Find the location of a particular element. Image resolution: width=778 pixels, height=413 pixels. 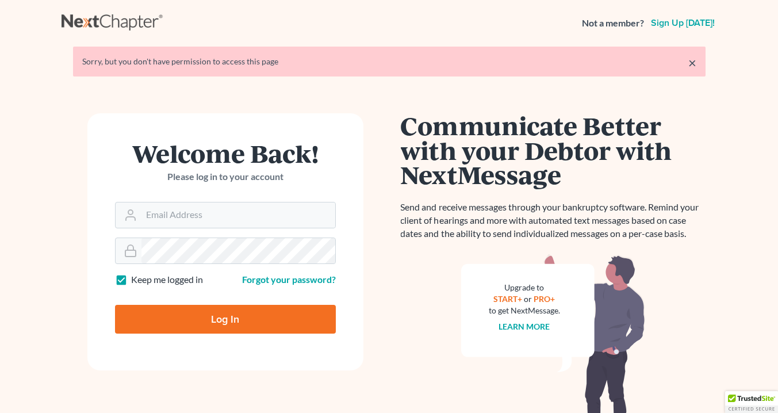

a: START+ is located at coordinates (508, 298).